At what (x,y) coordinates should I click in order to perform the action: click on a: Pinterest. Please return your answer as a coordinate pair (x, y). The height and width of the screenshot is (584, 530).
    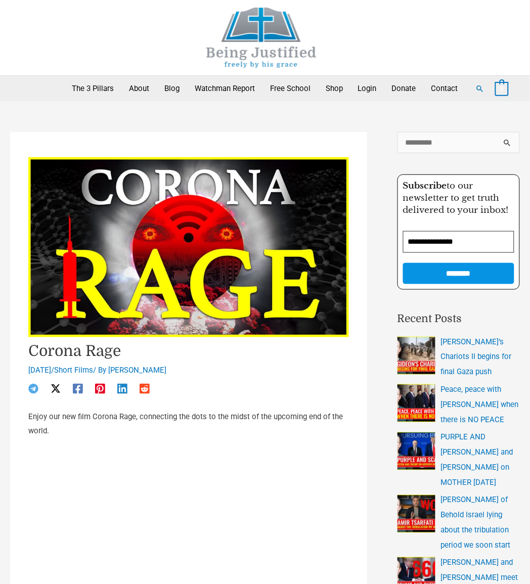
    Looking at the image, I should click on (100, 389).